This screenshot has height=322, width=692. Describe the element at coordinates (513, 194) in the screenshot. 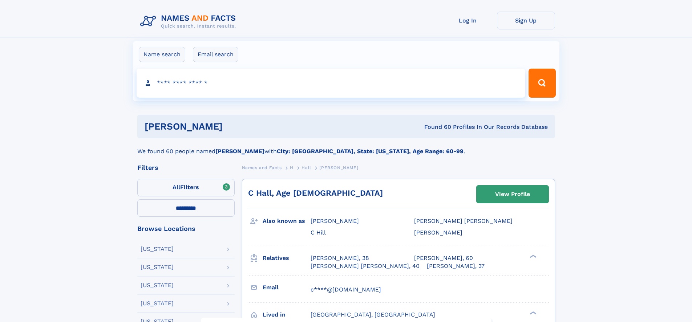

I see `div: View Profile` at that location.